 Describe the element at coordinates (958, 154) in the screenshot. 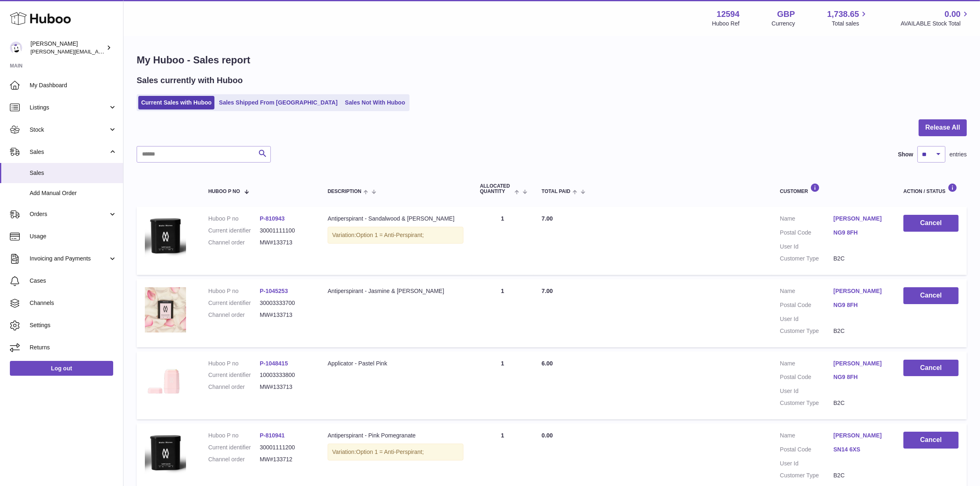

I see `span: entries` at that location.